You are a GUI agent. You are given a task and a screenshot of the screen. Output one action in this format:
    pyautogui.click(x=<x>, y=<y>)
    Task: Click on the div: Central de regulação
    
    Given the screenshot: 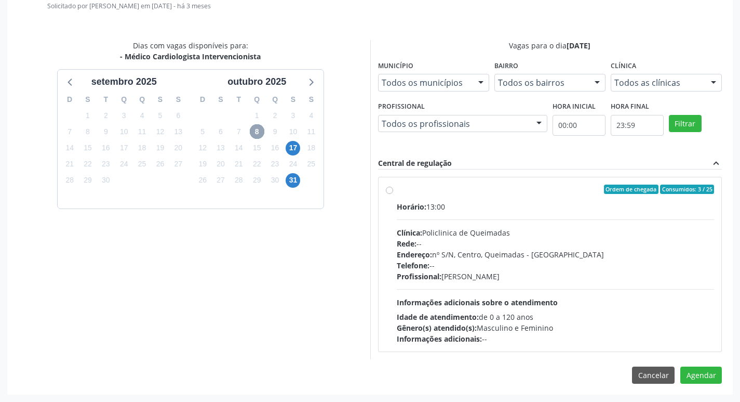 What is the action you would take?
    pyautogui.click(x=415, y=163)
    